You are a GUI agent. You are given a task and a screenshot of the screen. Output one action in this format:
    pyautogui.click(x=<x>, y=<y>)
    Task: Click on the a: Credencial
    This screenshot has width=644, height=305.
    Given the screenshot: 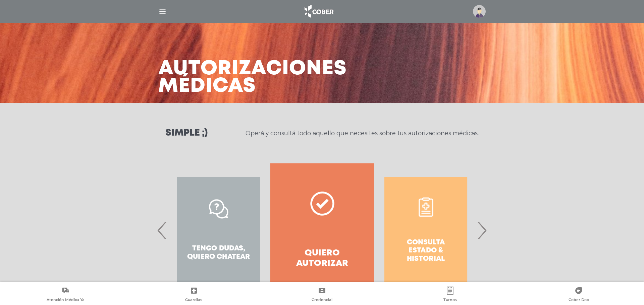 What is the action you would take?
    pyautogui.click(x=322, y=295)
    